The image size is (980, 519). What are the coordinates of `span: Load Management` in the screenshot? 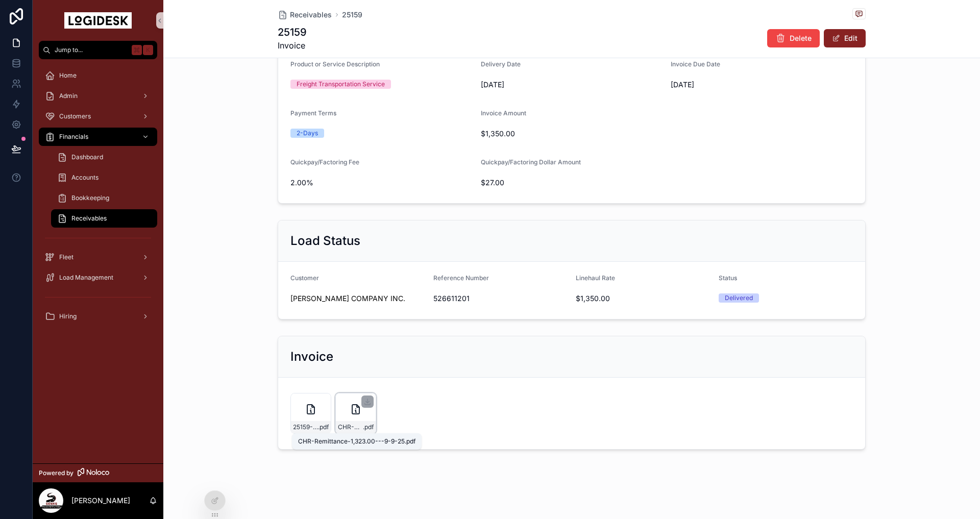 It's located at (86, 278).